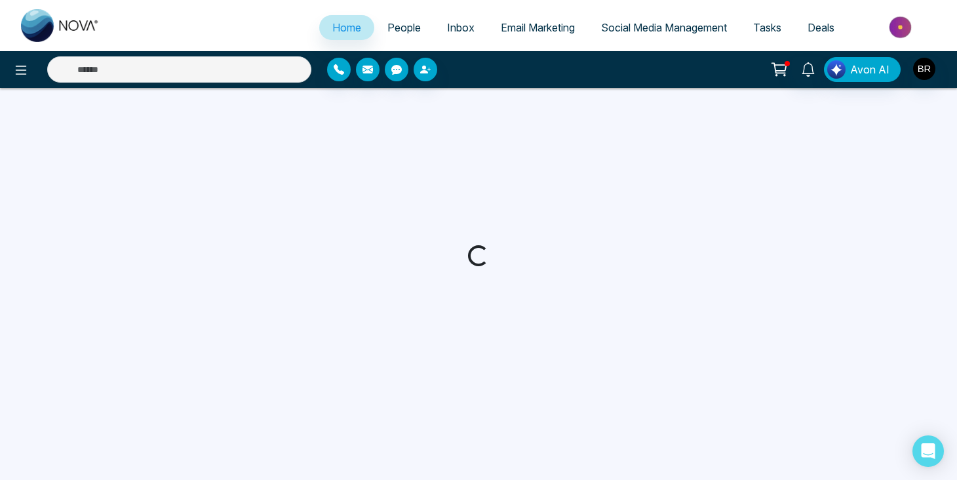  Describe the element at coordinates (820, 28) in the screenshot. I see `a: Deals` at that location.